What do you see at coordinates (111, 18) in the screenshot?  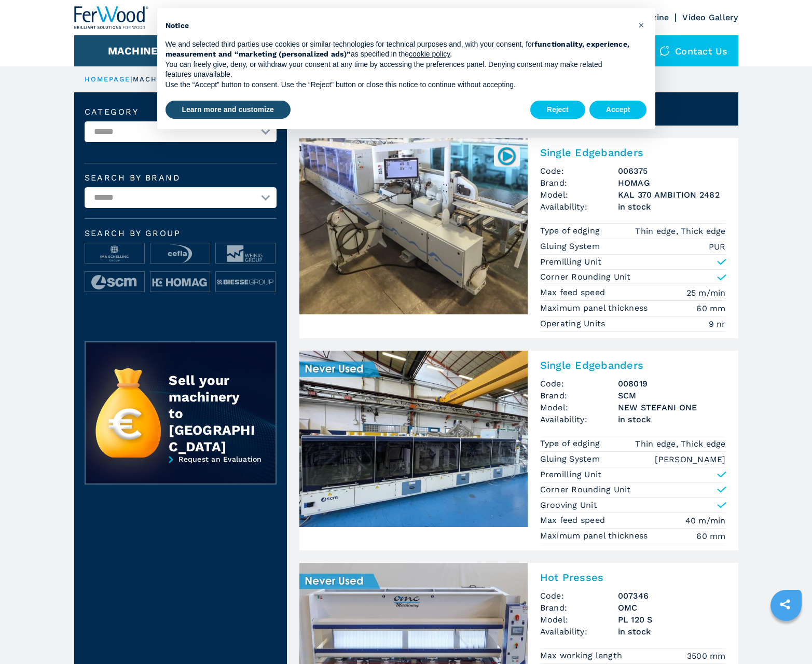 I see `img: Ferwood` at bounding box center [111, 18].